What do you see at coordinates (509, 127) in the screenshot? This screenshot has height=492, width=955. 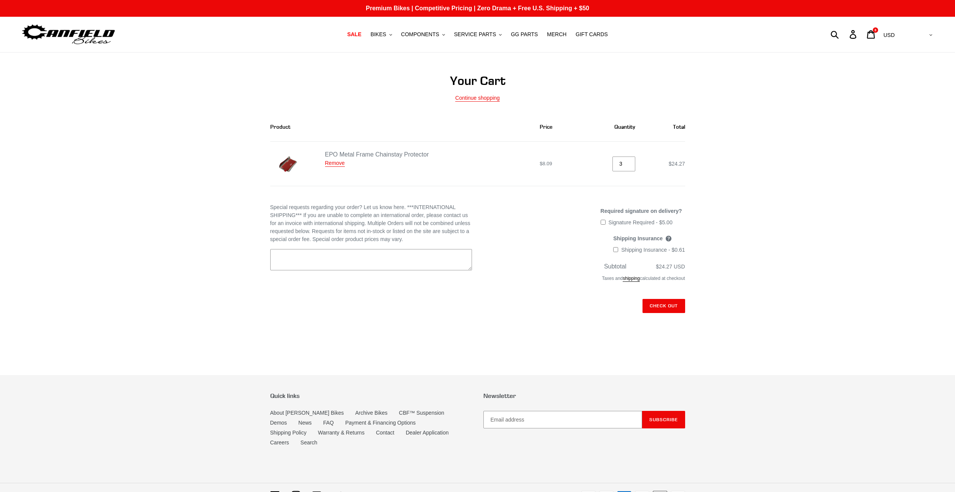 I see `th: Price` at bounding box center [509, 127].